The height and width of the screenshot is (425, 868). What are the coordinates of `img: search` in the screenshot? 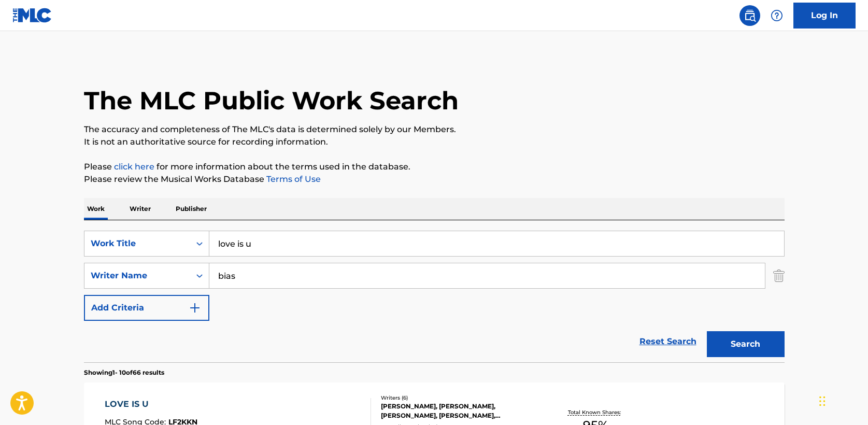 It's located at (749, 16).